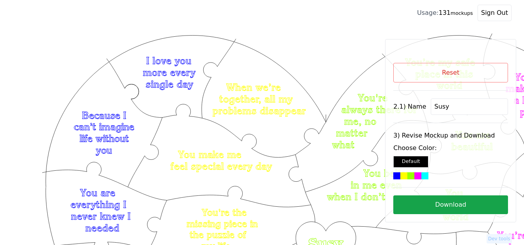  I want to click on text: together, all my, so click(256, 99).